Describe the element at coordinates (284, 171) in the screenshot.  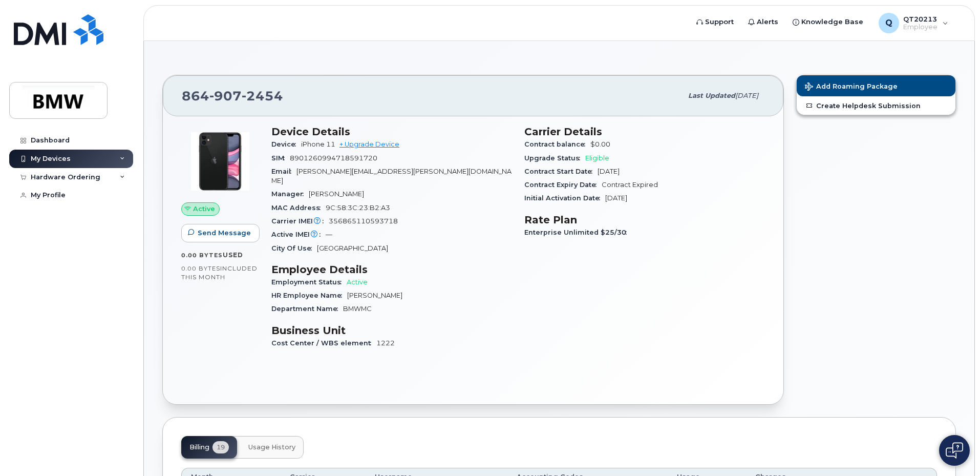
I see `span: Email` at that location.